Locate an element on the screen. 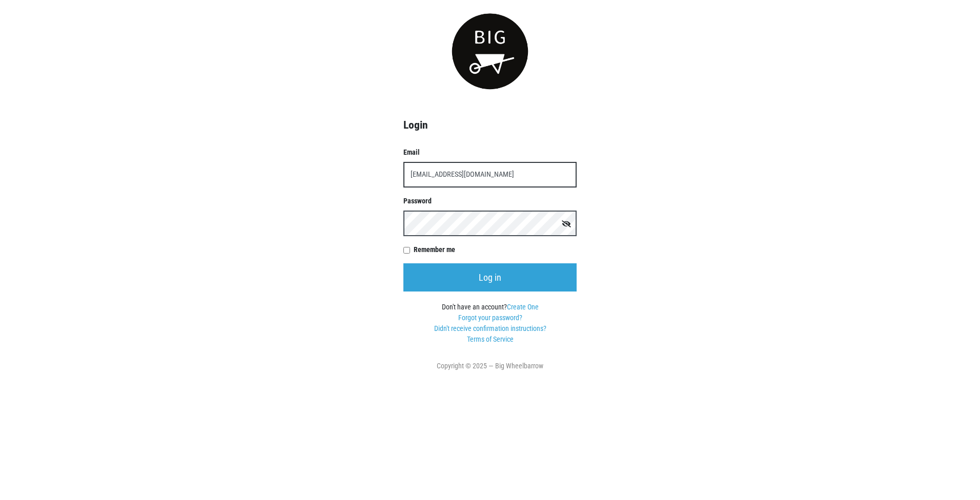 This screenshot has width=980, height=500. label: Remember me is located at coordinates (495, 250).